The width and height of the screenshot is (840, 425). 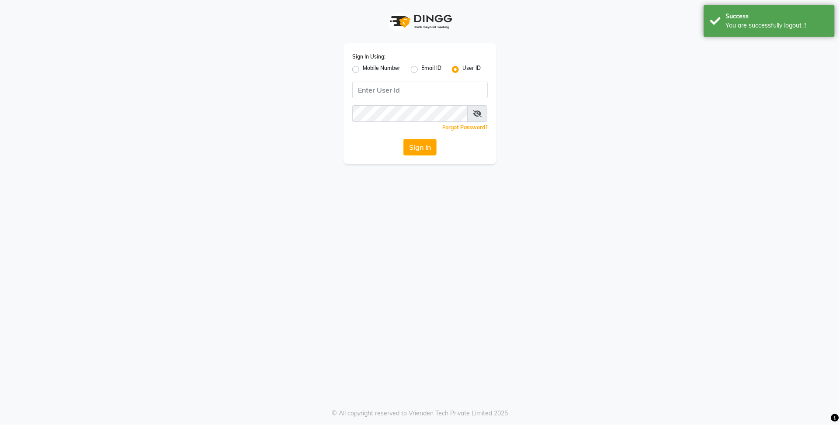 What do you see at coordinates (471, 69) in the screenshot?
I see `label: User ID` at bounding box center [471, 69].